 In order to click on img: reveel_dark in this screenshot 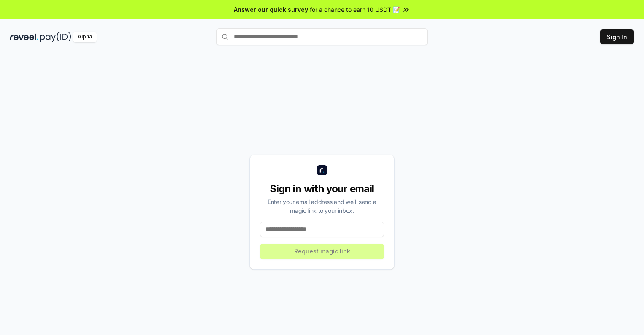, I will do `click(24, 37)`.